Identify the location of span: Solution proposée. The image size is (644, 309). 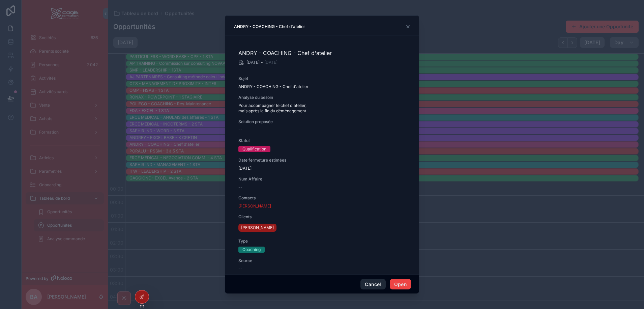
(287, 122).